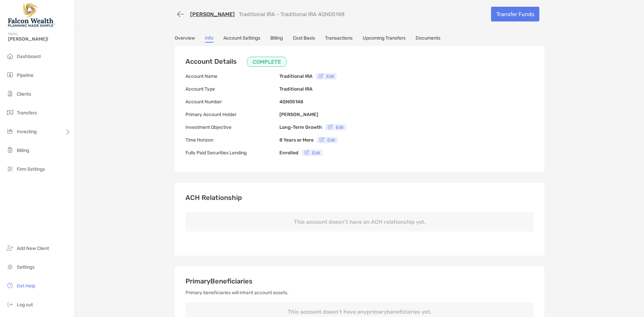 The height and width of the screenshot is (317, 644). What do you see at coordinates (232, 140) in the screenshot?
I see `p: Time Horizon` at bounding box center [232, 140].